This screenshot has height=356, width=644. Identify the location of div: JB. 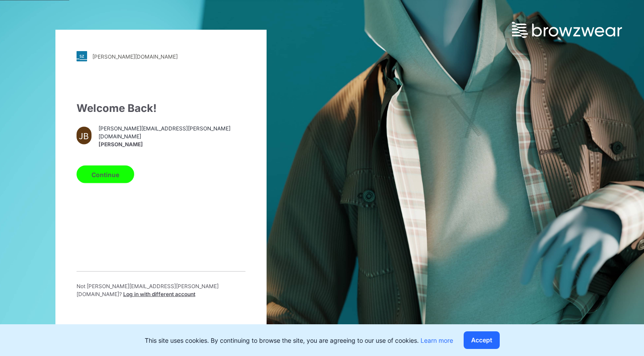
(84, 136).